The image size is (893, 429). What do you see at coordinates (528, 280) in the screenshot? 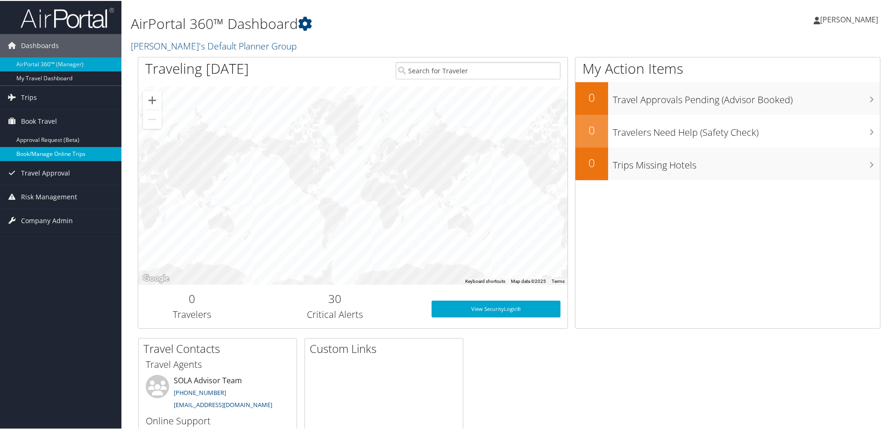
I see `span: Map data ©2025` at bounding box center [528, 280].